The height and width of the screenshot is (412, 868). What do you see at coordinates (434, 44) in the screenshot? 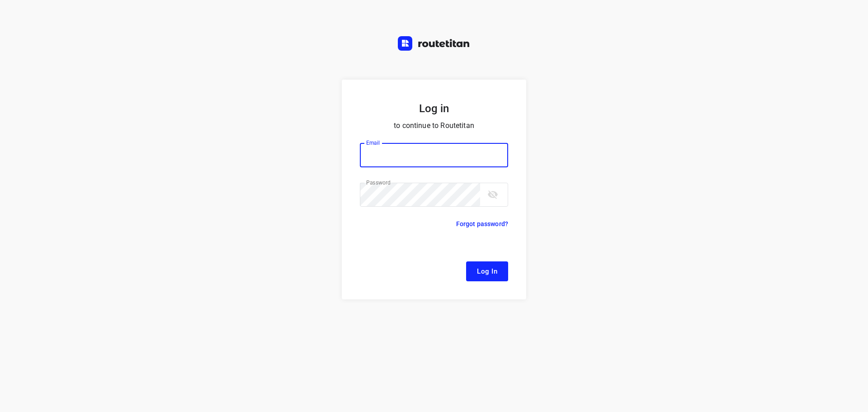
I see `img: Routetitan` at bounding box center [434, 44].